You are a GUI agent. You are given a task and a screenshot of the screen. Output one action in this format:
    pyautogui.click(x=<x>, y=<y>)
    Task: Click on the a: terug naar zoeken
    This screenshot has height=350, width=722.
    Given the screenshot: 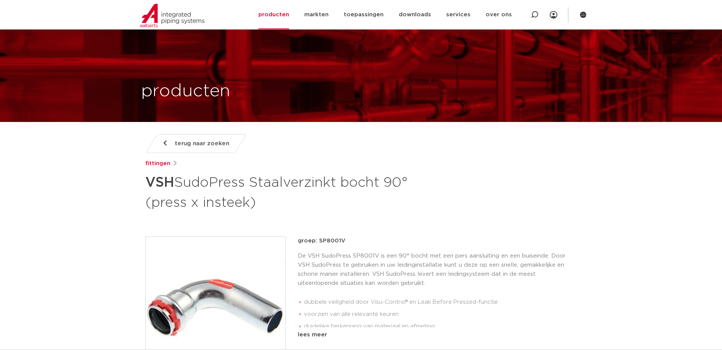 What is the action you would take?
    pyautogui.click(x=196, y=144)
    